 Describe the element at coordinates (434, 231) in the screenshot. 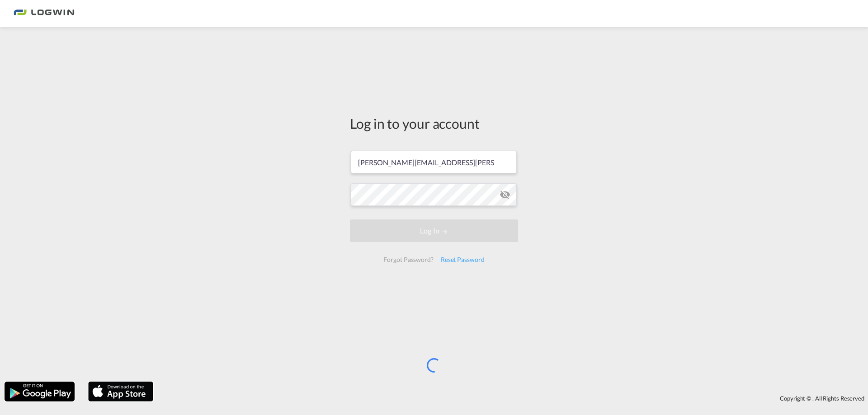

I see `button: LOGIN` at that location.